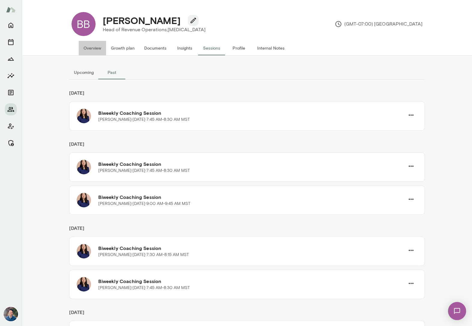 Image resolution: width=472 pixels, height=326 pixels. What do you see at coordinates (11, 109) in the screenshot?
I see `button: Members` at bounding box center [11, 109].